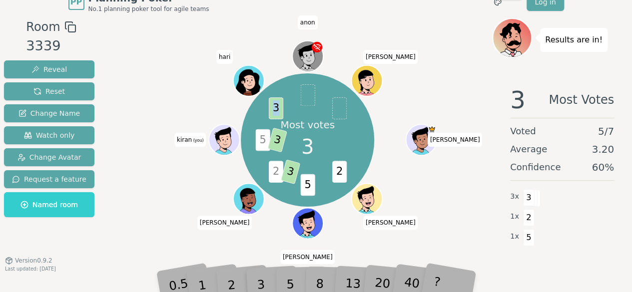  Describe the element at coordinates (49, 135) in the screenshot. I see `span: Watch only` at that location.